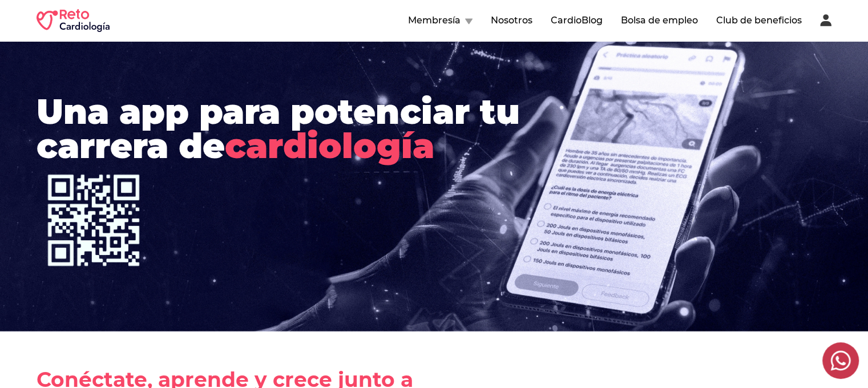  I want to click on button: CardioBlog, so click(577, 21).